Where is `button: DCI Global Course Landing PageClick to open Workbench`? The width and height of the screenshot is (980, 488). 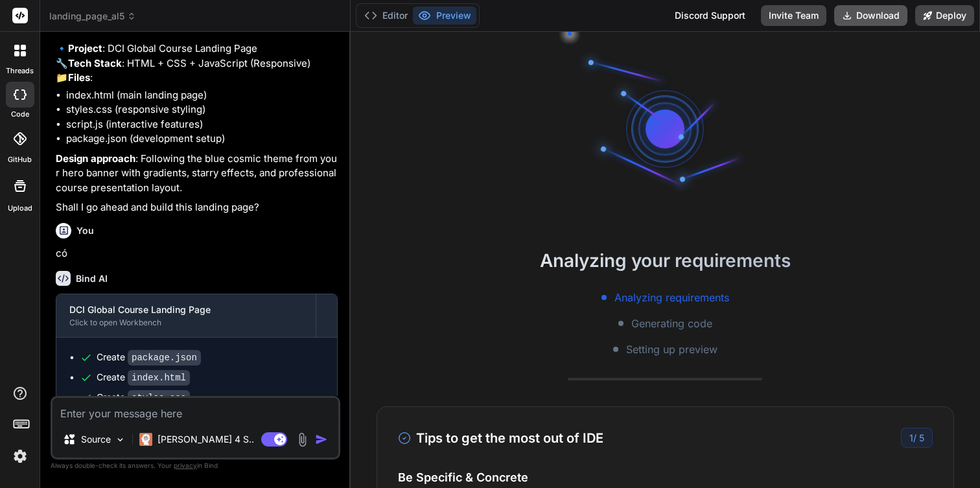
button: DCI Global Course Landing PageClick to open Workbench is located at coordinates (186, 315).